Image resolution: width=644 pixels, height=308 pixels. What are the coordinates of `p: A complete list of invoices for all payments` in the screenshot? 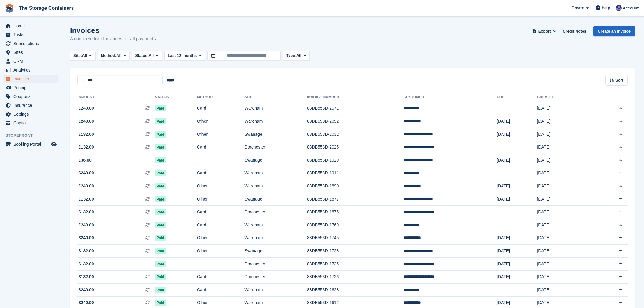 It's located at (113, 39).